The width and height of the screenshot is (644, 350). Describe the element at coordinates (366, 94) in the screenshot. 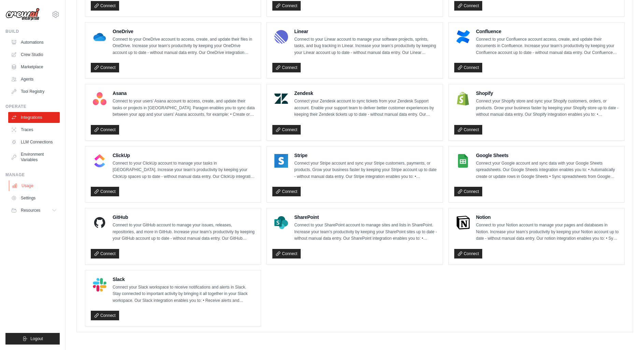

I see `h4: Zendesk` at that location.